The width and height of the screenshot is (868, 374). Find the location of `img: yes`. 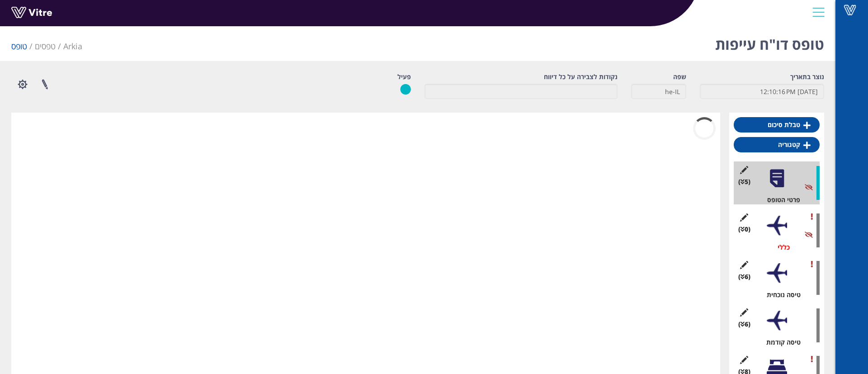

img: yes is located at coordinates (406, 89).